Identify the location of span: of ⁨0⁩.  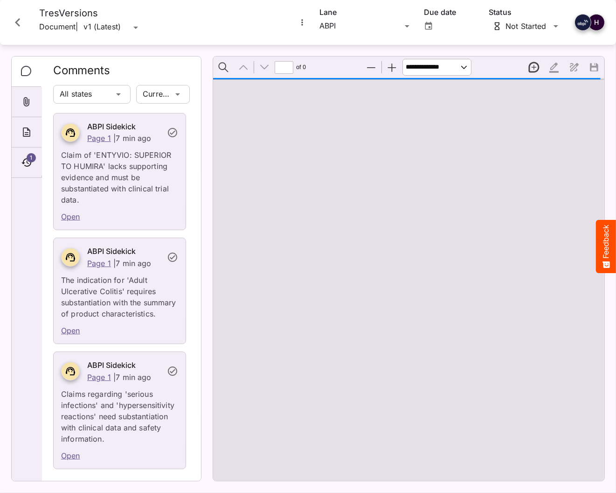
(301, 67).